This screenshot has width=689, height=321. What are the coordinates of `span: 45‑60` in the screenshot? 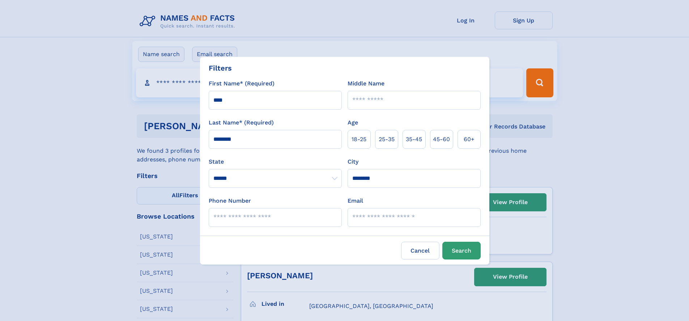 It's located at (442, 139).